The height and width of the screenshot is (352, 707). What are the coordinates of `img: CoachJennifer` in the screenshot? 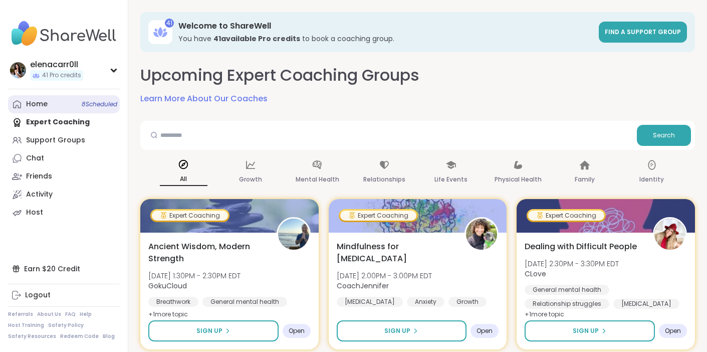 It's located at (481, 234).